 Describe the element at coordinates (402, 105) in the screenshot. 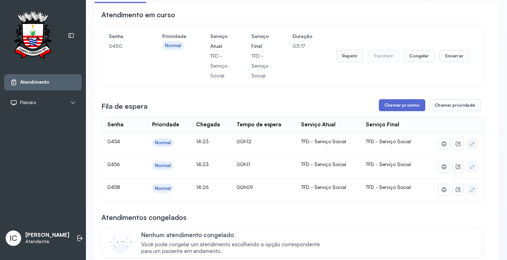

I see `button: Chamar próximo` at that location.